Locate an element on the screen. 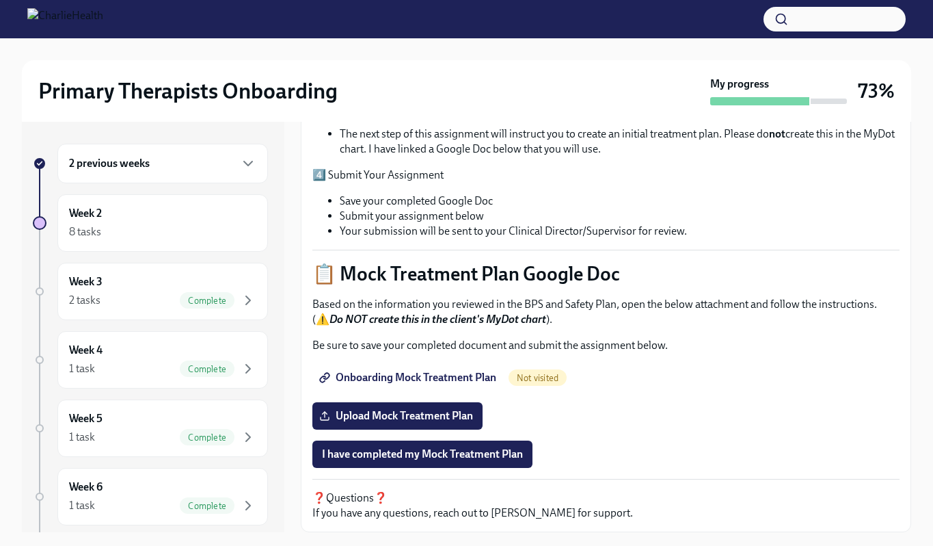  h2: Primary Therapists Onboarding is located at coordinates (188, 91).